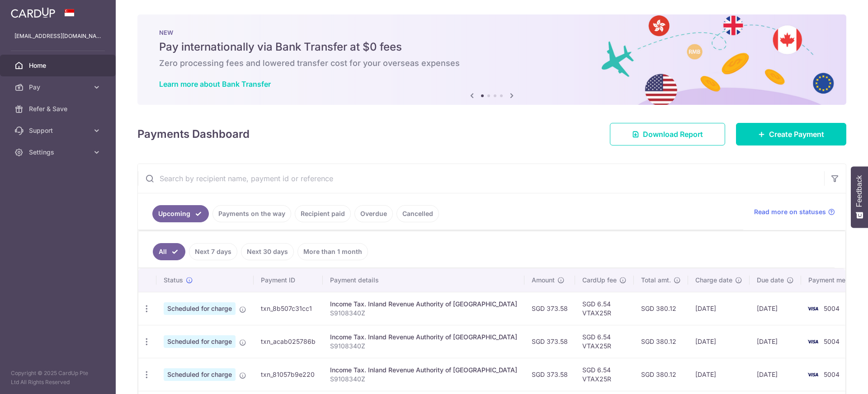  Describe the element at coordinates (424, 280) in the screenshot. I see `th: Payment details` at that location.